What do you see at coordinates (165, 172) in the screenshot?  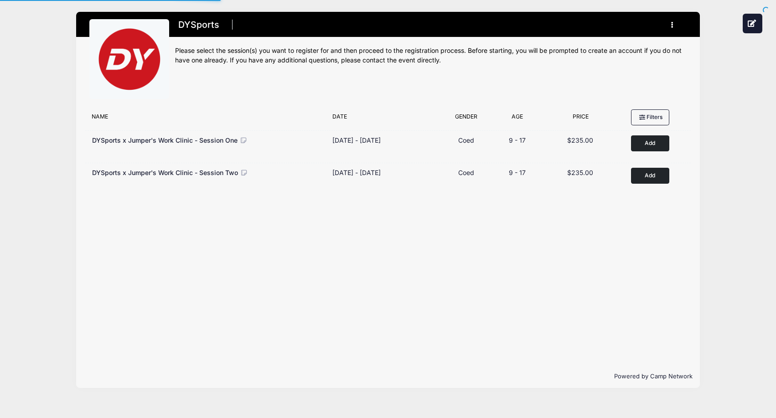 I see `span: DYSports x Jumper's Work Clinic - Session Two` at bounding box center [165, 172].